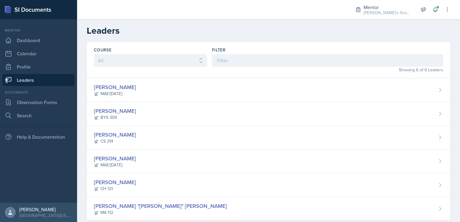  I want to click on div: Documents, so click(39, 92).